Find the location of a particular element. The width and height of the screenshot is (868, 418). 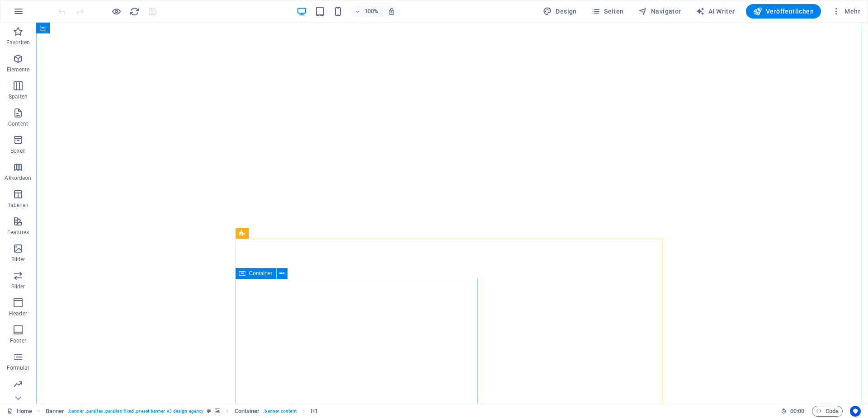

p: Content is located at coordinates (18, 124).